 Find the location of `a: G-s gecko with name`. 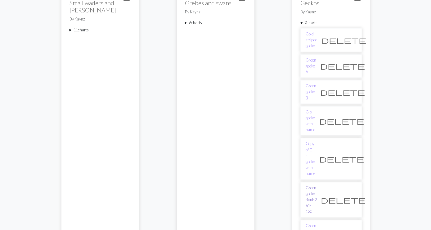

a: G-s gecko with name is located at coordinates (310, 121).